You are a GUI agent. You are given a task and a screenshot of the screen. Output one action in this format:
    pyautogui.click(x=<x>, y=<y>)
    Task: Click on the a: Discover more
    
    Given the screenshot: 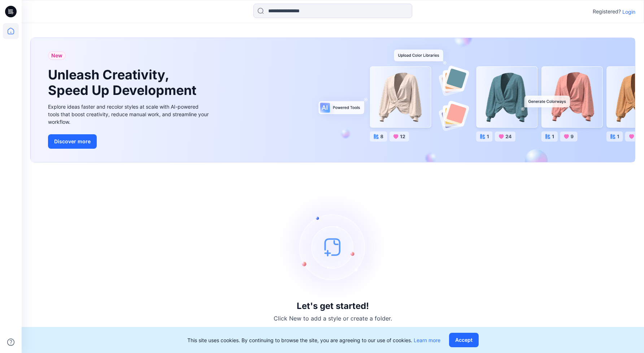 What is the action you would take?
    pyautogui.click(x=129, y=142)
    